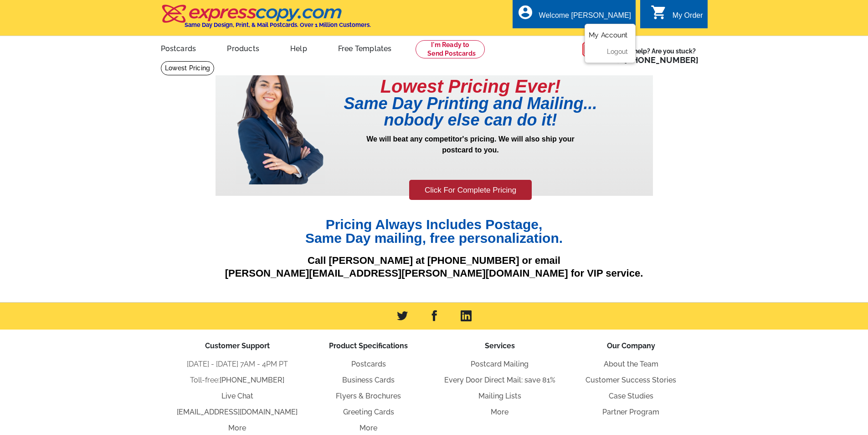 The height and width of the screenshot is (435, 868). I want to click on a: Every Door Direct Mail: save 81%, so click(500, 379).